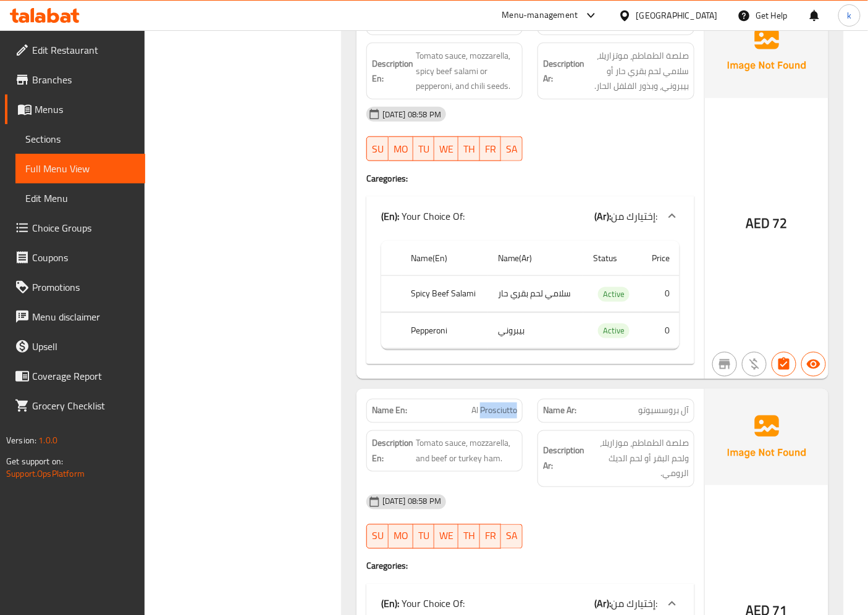  I want to click on a: Support.OpsPlatform, so click(45, 474).